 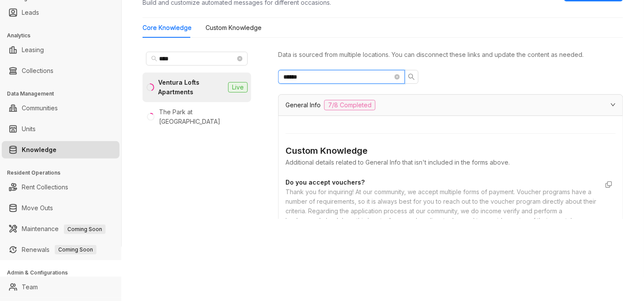 I want to click on li: Leasing, so click(x=60, y=50).